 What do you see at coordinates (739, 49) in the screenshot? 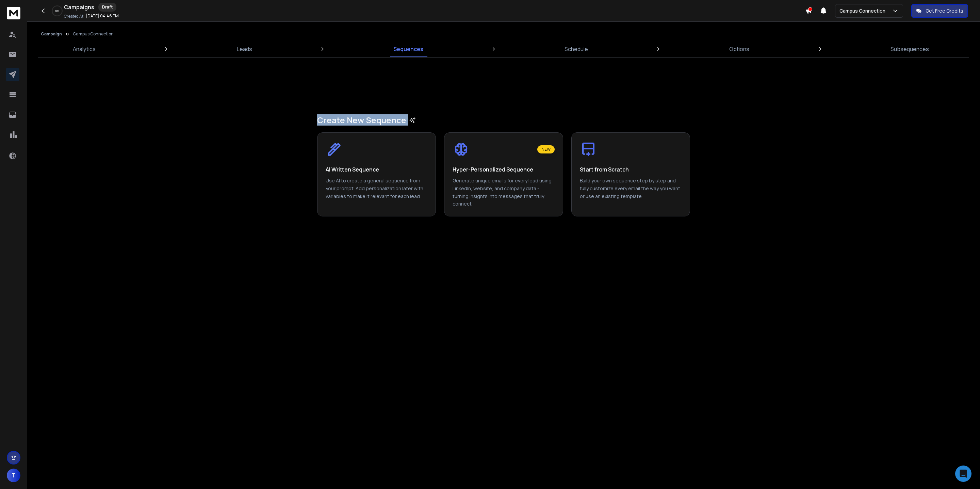
I see `p: Options` at bounding box center [739, 49].